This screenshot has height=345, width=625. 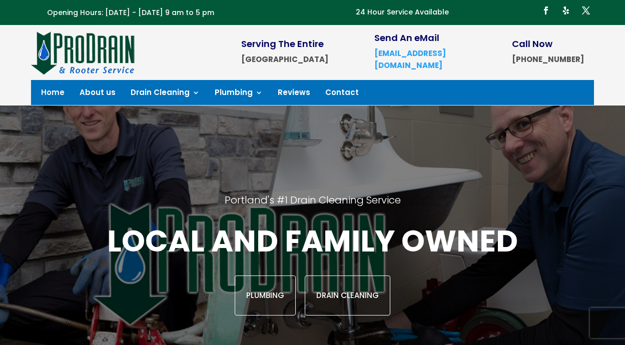 What do you see at coordinates (294, 95) in the screenshot?
I see `a: Reviews` at bounding box center [294, 95].